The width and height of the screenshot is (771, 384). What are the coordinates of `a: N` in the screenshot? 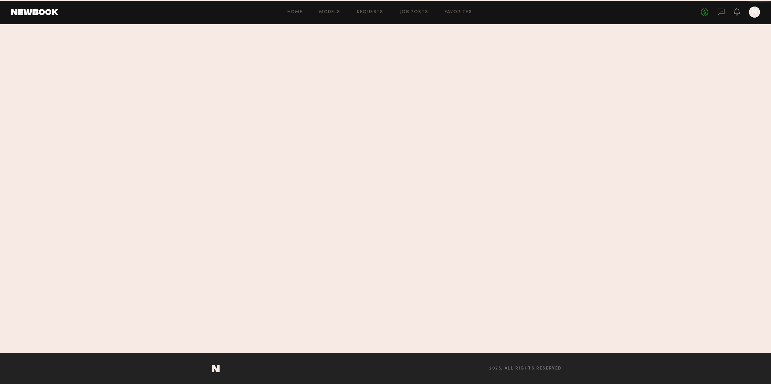 It's located at (755, 12).